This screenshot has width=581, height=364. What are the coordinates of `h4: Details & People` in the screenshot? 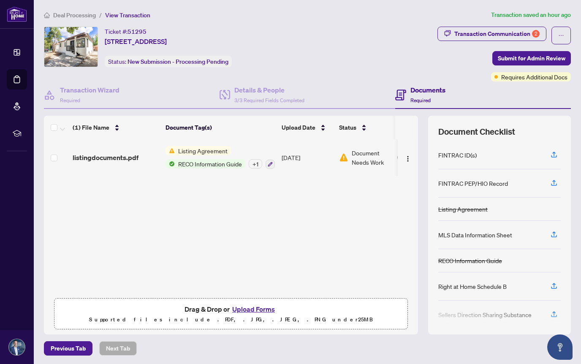 It's located at (269, 90).